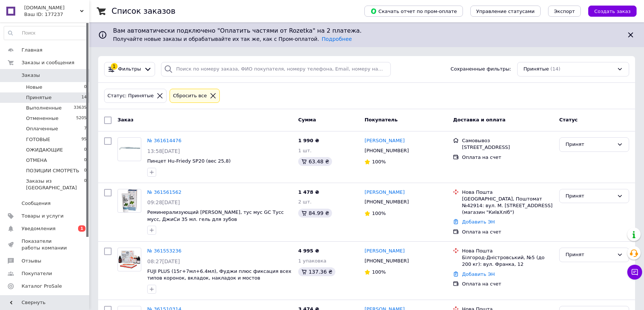 Image resolution: width=644 pixels, height=310 pixels. Describe the element at coordinates (219, 275) in the screenshot. I see `span: FUJI PLUS (15г+7мл+6.4мл), Фуджи плюс фиксация всех типов коронок, вкладок, накладок и мостов` at that location.